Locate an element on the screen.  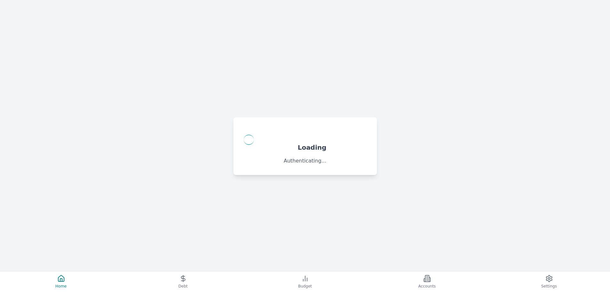
button: Debt is located at coordinates (183, 281).